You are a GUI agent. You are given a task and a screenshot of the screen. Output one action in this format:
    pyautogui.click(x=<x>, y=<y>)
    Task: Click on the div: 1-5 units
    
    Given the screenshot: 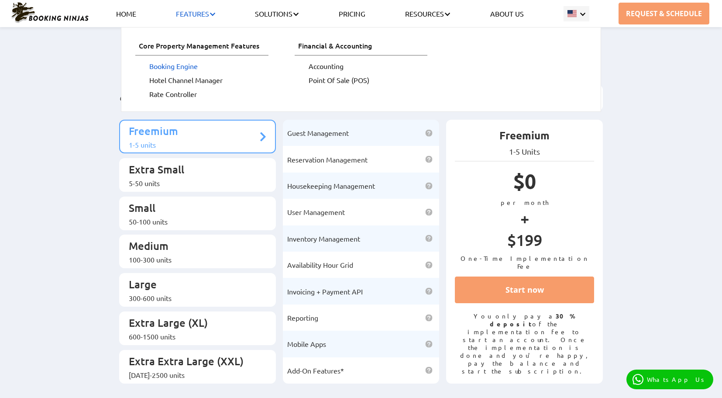 What is the action you would take?
    pyautogui.click(x=193, y=144)
    